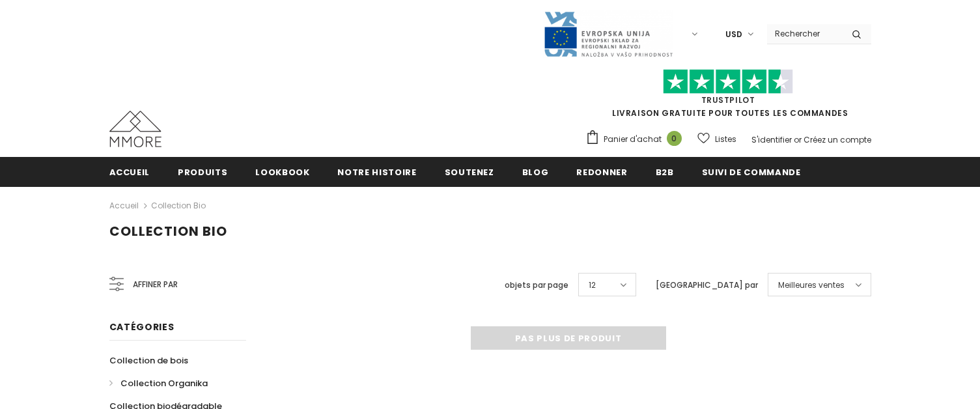  What do you see at coordinates (733, 35) in the screenshot?
I see `span: USD` at bounding box center [733, 35].